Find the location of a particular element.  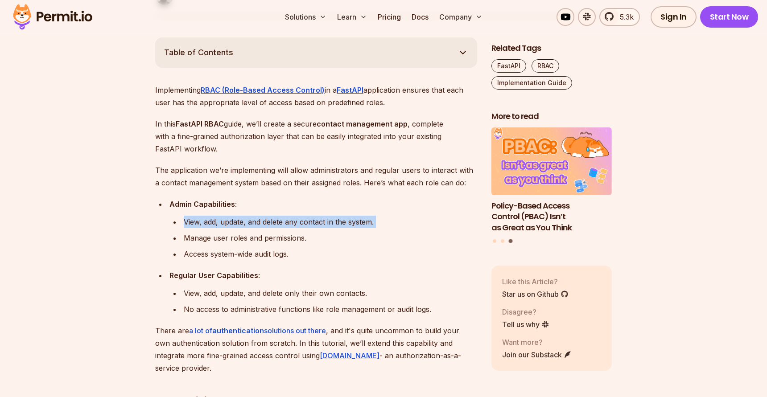

div: Posts is located at coordinates (552, 186).